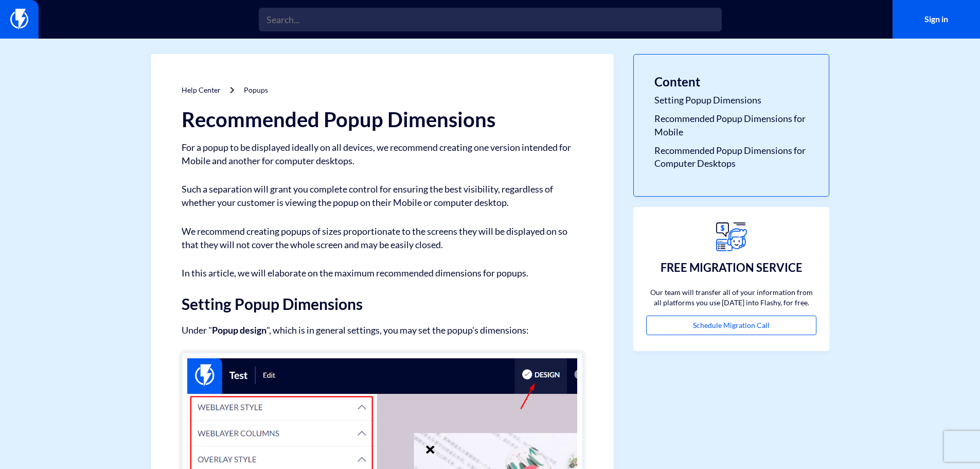  Describe the element at coordinates (383, 238) in the screenshot. I see `p: We recommend creating popups of sizes proportionate to the screens they will be displayed on so t...` at that location.